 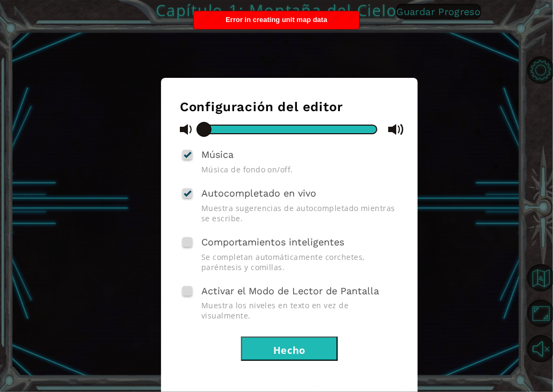 What do you see at coordinates (272, 242) in the screenshot?
I see `span: Comportamientos inteligentes` at bounding box center [272, 242].